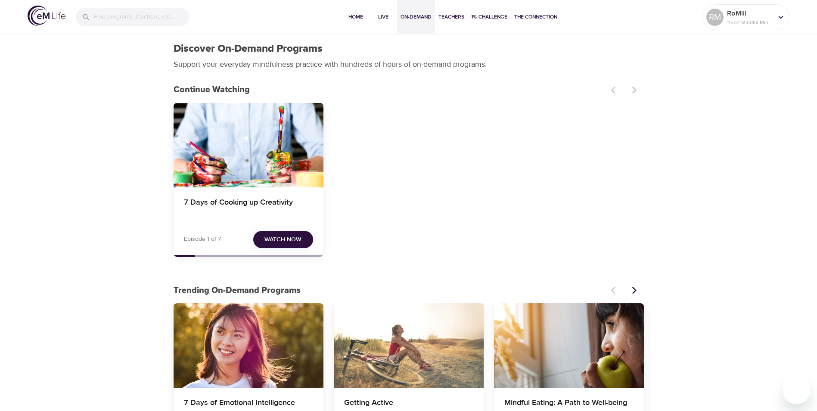 The width and height of the screenshot is (817, 411). What do you see at coordinates (390, 90) in the screenshot?
I see `h3: Continue Watching` at bounding box center [390, 90].